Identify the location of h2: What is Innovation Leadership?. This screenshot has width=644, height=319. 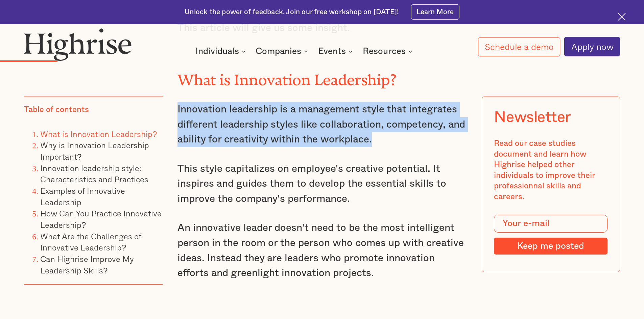
(322, 76).